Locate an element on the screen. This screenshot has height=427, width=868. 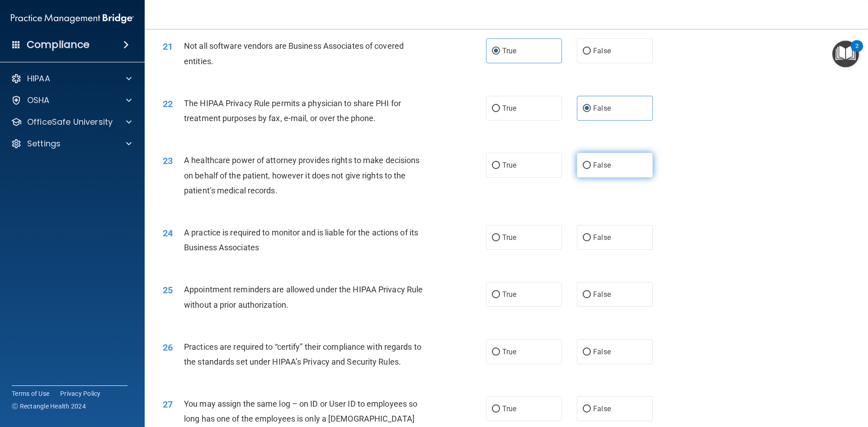
span: 24 is located at coordinates (168, 233).